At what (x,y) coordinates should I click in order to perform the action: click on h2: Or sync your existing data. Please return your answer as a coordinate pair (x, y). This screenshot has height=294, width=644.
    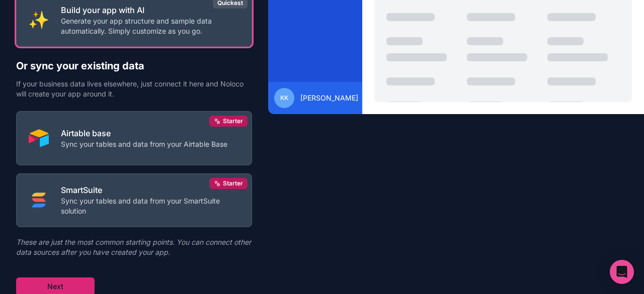
    Looking at the image, I should click on (134, 66).